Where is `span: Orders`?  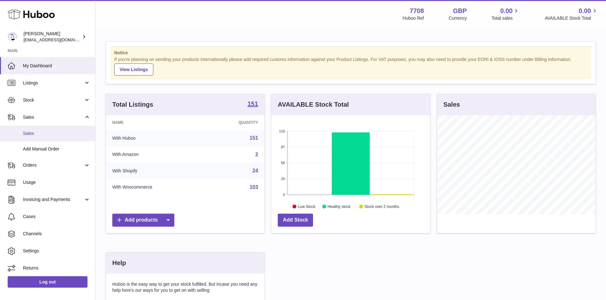 span: Orders is located at coordinates (53, 165).